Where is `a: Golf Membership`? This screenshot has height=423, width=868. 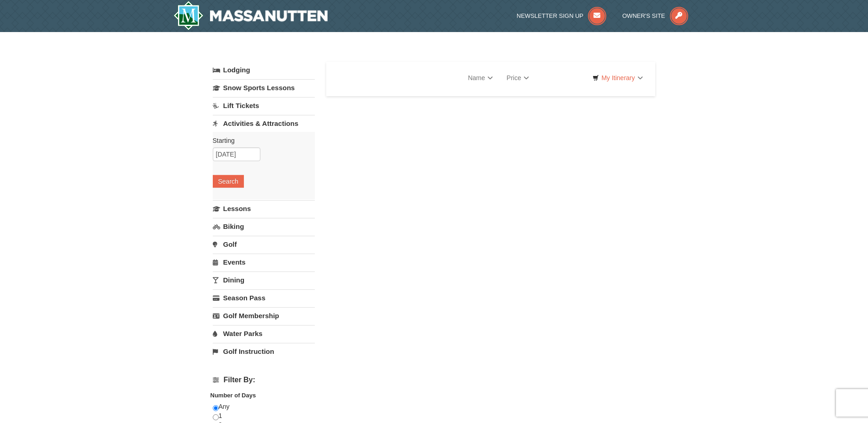
a: Golf Membership is located at coordinates (263, 316).